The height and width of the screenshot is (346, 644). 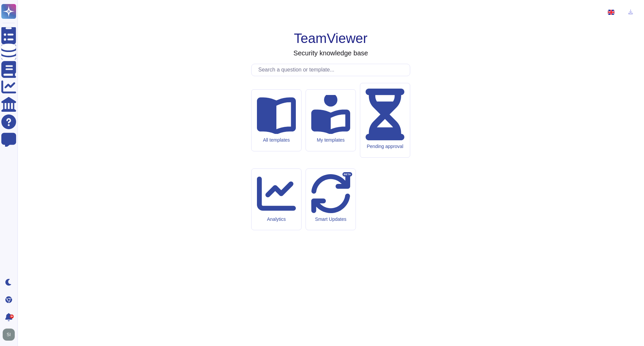 I want to click on h3: Security knowledge base, so click(x=331, y=53).